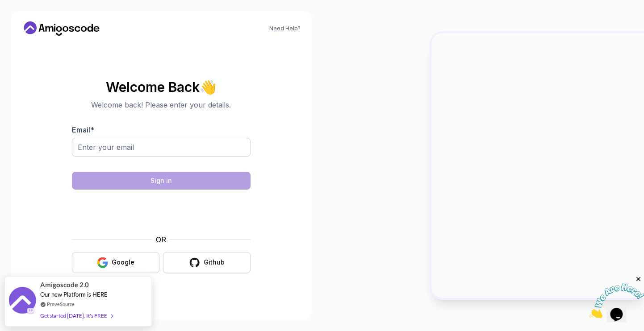 Image resolution: width=644 pixels, height=331 pixels. I want to click on label: Email *, so click(83, 130).